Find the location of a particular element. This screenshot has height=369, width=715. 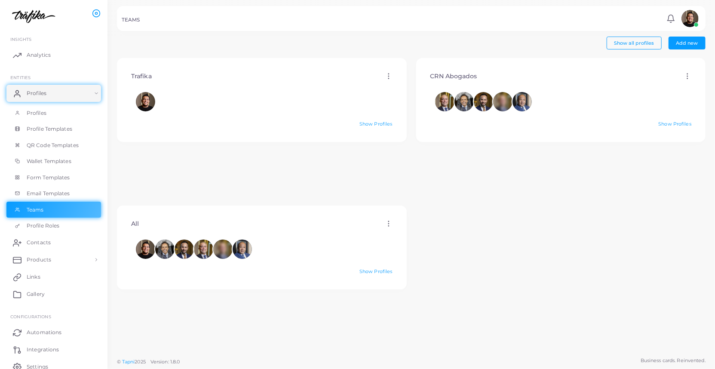

img: logo is located at coordinates (31, 16).